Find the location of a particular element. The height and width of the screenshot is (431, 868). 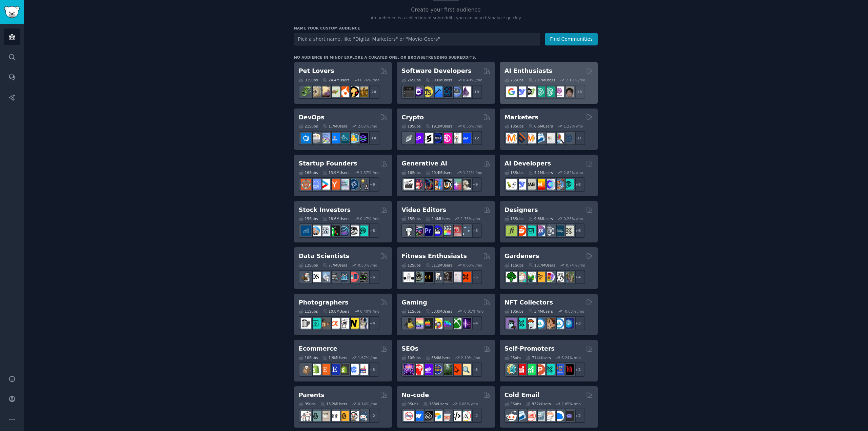

div: 0.47 % /mo is located at coordinates (370, 219).